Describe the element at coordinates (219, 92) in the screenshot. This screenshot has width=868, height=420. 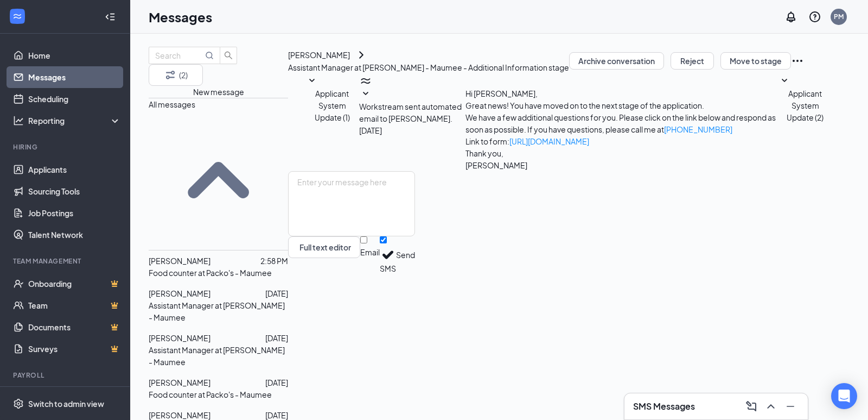
I see `button: New message` at that location.